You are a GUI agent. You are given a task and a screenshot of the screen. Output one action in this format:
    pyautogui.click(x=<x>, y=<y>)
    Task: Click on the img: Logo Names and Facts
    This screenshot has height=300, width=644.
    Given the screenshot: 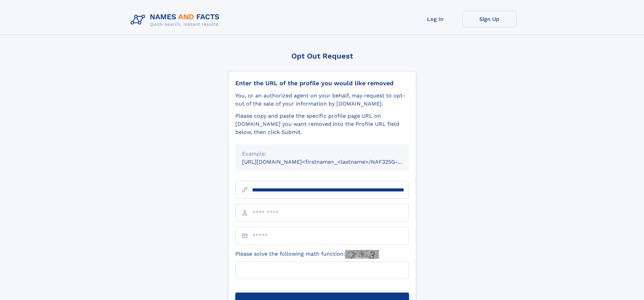 What is the action you would take?
    pyautogui.click(x=176, y=20)
    